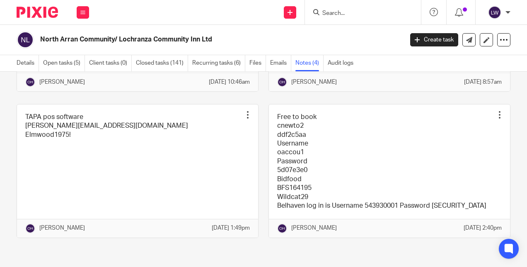  I want to click on input: Search, so click(359, 14).